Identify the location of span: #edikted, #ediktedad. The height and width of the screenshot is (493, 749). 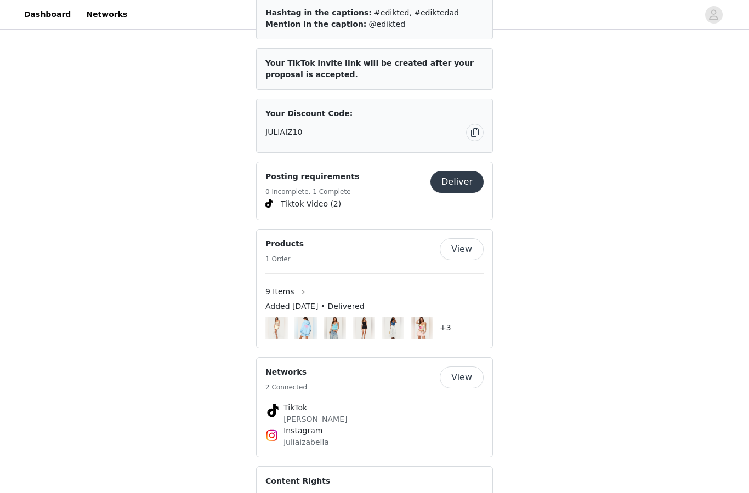
(416, 13).